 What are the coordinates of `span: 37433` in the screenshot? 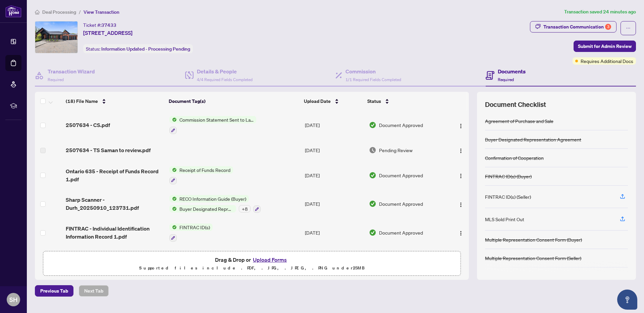 It's located at (109, 25).